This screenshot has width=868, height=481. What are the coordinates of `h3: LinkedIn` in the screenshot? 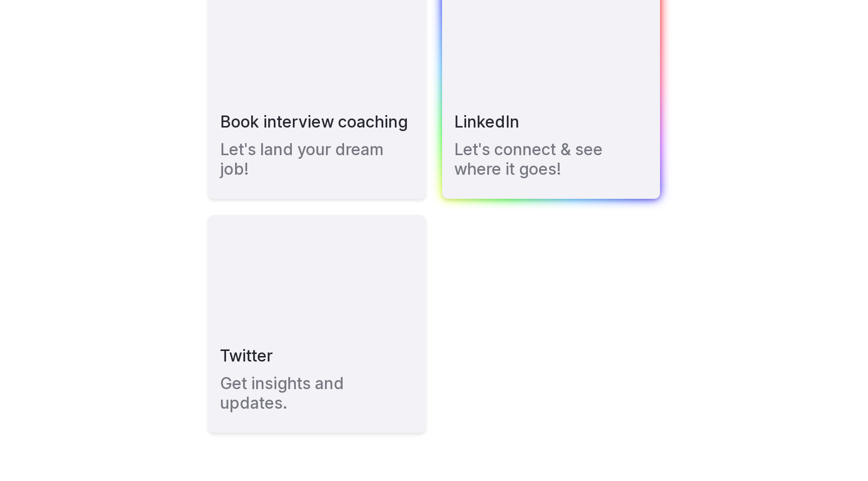 It's located at (487, 121).